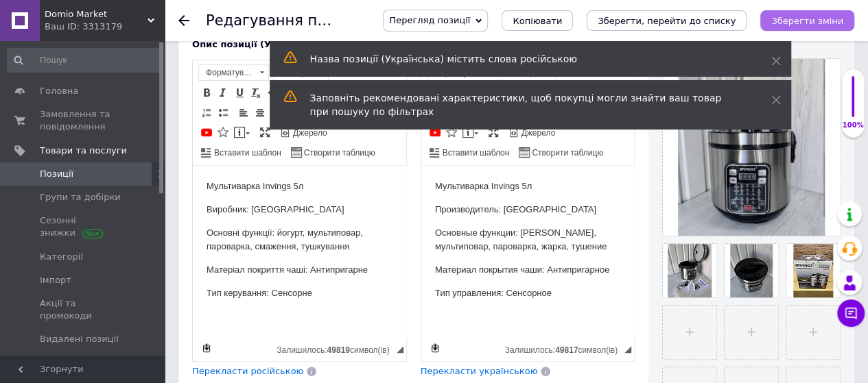 Image resolution: width=868 pixels, height=383 pixels. What do you see at coordinates (106, 21) in the screenshot?
I see `p: Мультиварка Invings 5л` at bounding box center [106, 21].